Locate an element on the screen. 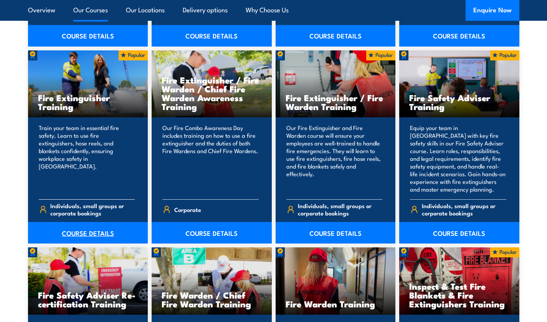 This screenshot has height=322, width=547. p: Our Fire Combo Awareness Day includes training on how to use a fire extinguisher and the duties o... is located at coordinates (211, 158).